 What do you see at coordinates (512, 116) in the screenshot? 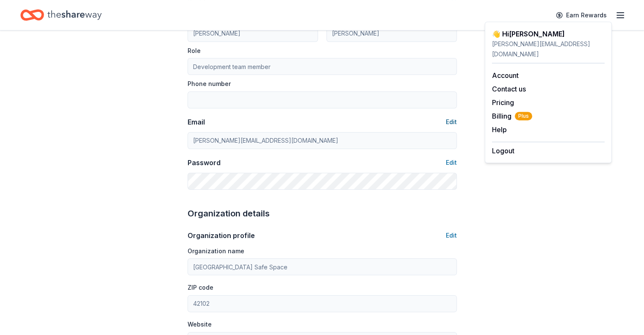
I see `span: Billing` at bounding box center [512, 116].